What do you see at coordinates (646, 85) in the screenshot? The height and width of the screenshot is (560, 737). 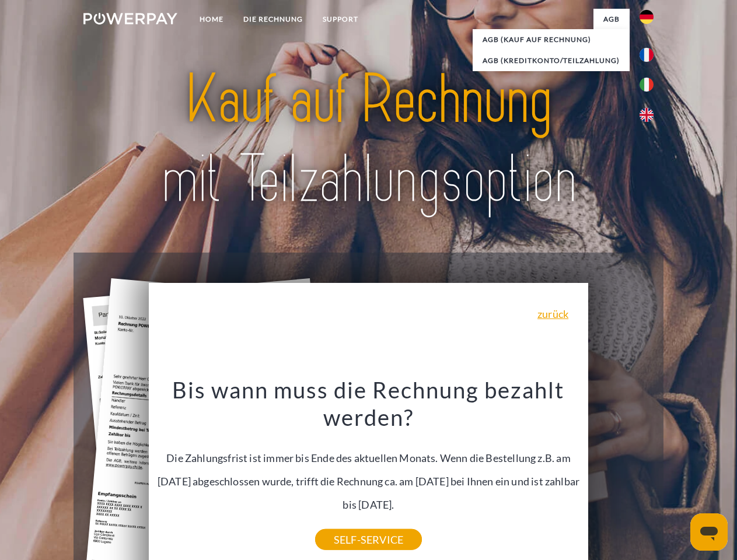 I see `img: it` at bounding box center [646, 85].